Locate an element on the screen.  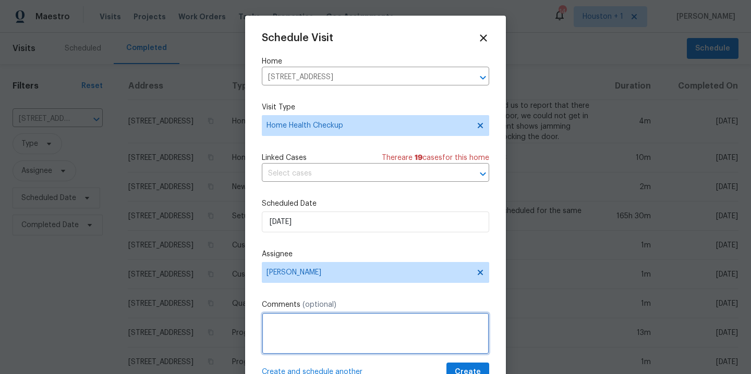
span: Linked Cases is located at coordinates (284, 158).